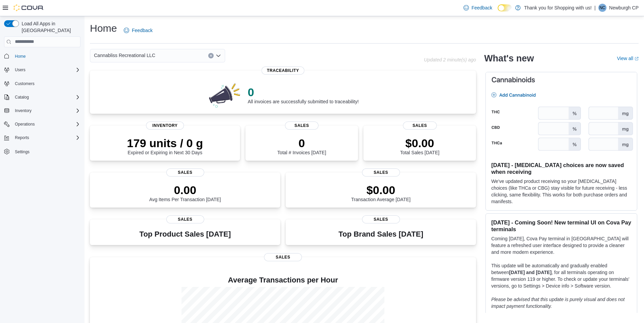 The height and width of the screenshot is (323, 644). Describe the element at coordinates (561, 276) in the screenshot. I see `p: This update will be automatically and gradually enabled between , for all terminals operating on ...` at that location.